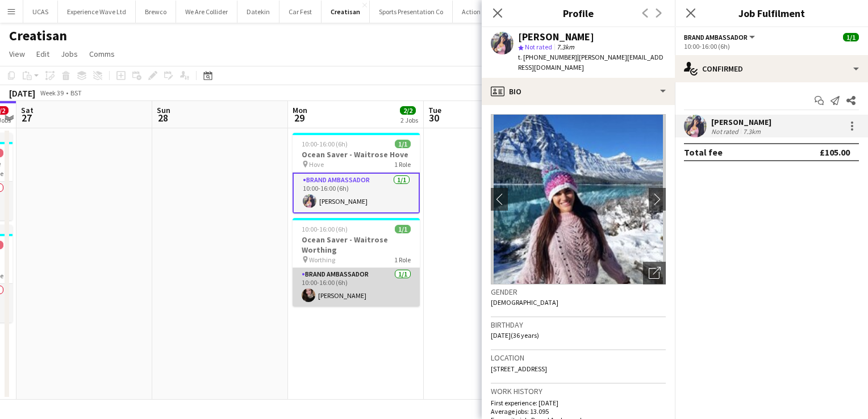 The width and height of the screenshot is (868, 419). What do you see at coordinates (720, 37) in the screenshot?
I see `button: Brand Ambassador` at bounding box center [720, 37].